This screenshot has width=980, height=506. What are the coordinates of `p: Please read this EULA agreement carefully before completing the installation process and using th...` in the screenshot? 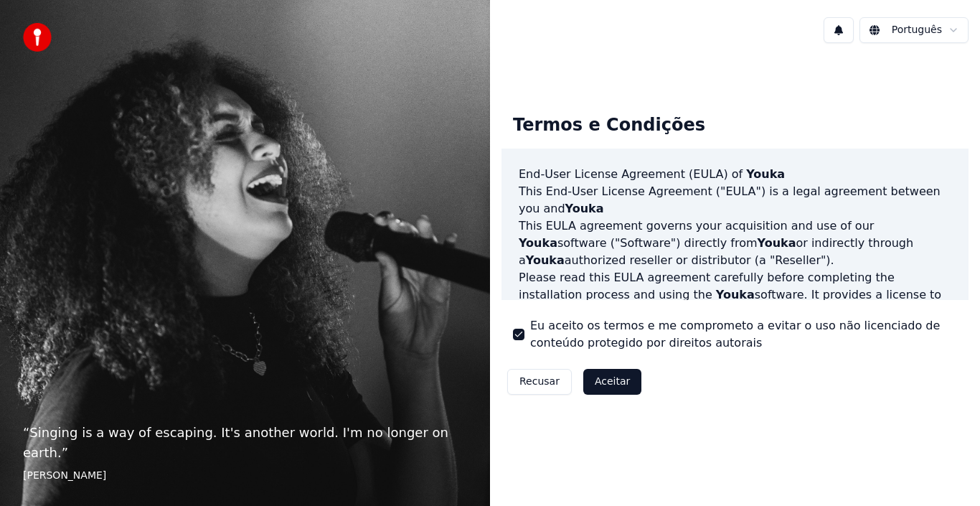 It's located at (735, 304).